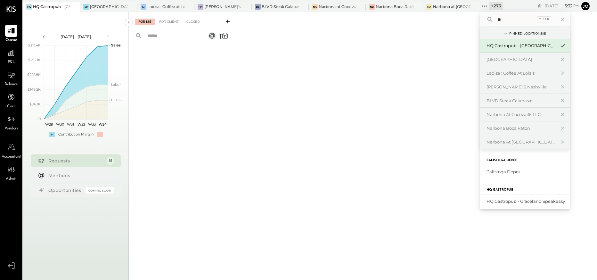 This screenshot has height=280, width=597. I want to click on text: $222.8K, so click(34, 75).